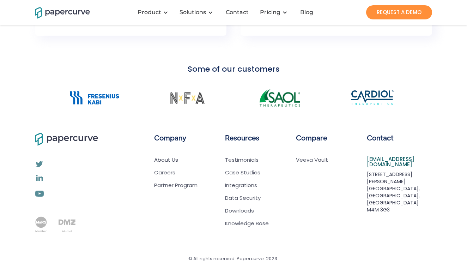  What do you see at coordinates (239, 211) in the screenshot?
I see `a: Downloads` at bounding box center [239, 211].